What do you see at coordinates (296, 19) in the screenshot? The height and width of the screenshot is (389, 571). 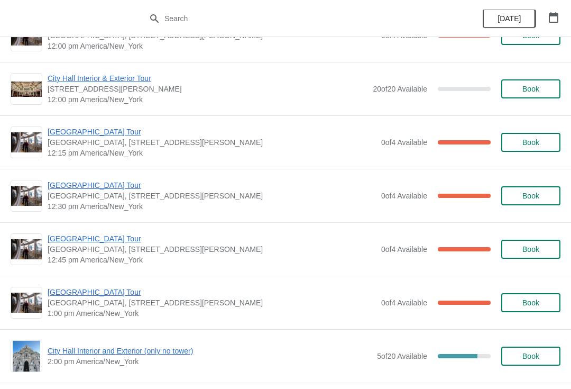 I see `input: Search` at bounding box center [296, 19].